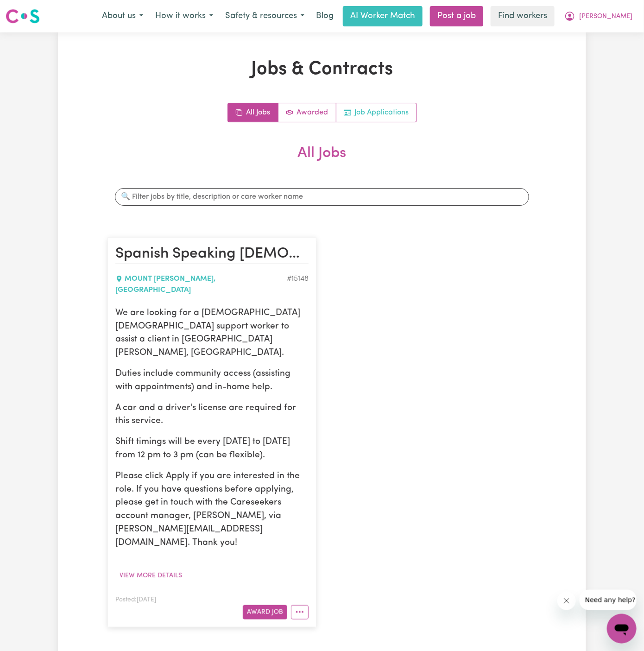  What do you see at coordinates (253, 113) in the screenshot?
I see `a: All jobs` at bounding box center [253, 113].